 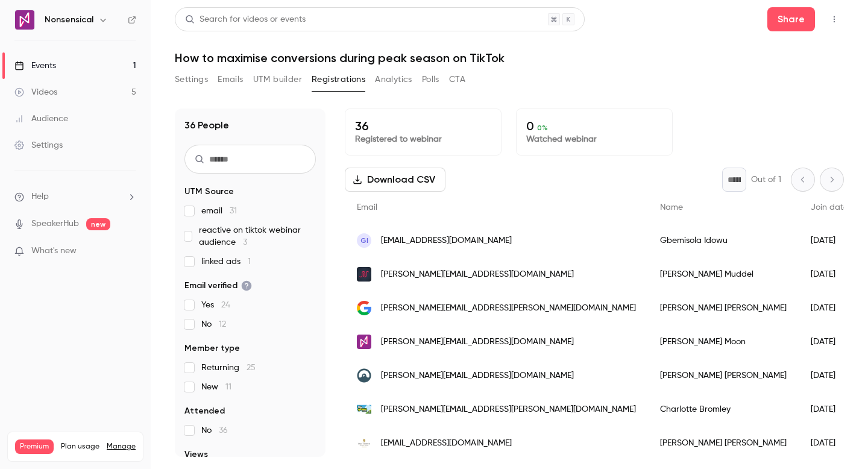 I want to click on span: 25, so click(x=251, y=367).